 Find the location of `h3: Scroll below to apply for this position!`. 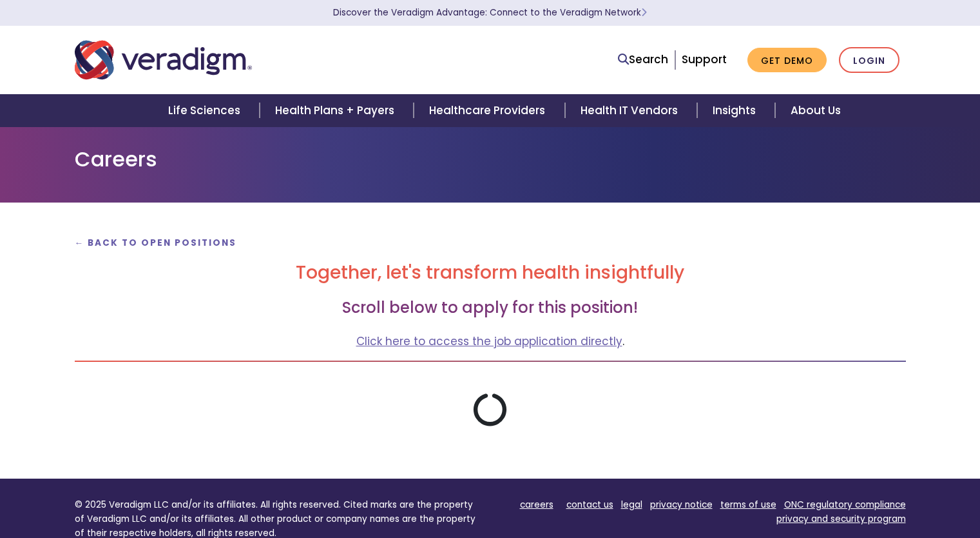

h3: Scroll below to apply for this position! is located at coordinates (490, 308).